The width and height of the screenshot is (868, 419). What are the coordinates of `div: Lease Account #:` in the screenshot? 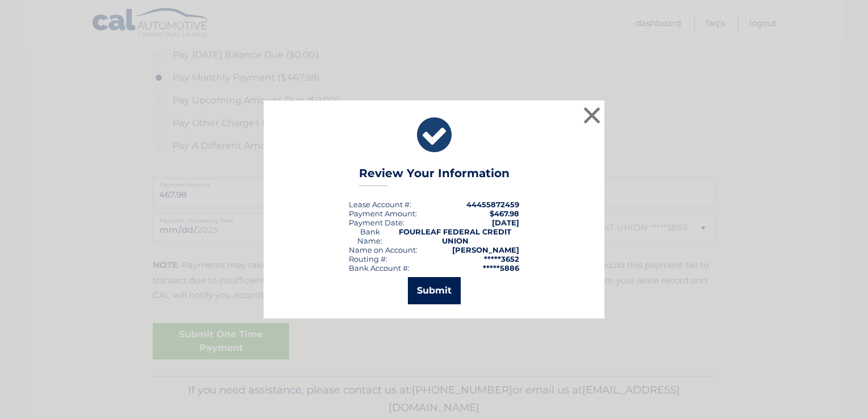 It's located at (380, 204).